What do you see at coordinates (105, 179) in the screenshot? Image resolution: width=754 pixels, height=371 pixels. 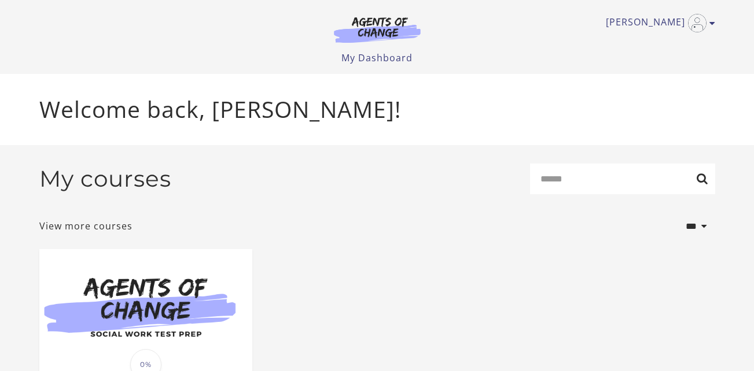 I see `h2: My courses` at bounding box center [105, 179].